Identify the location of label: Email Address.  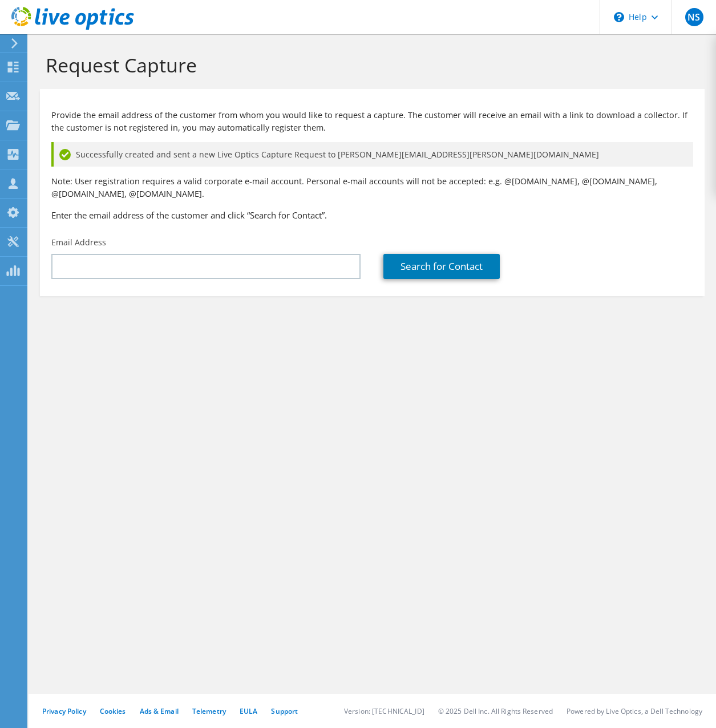
(79, 243).